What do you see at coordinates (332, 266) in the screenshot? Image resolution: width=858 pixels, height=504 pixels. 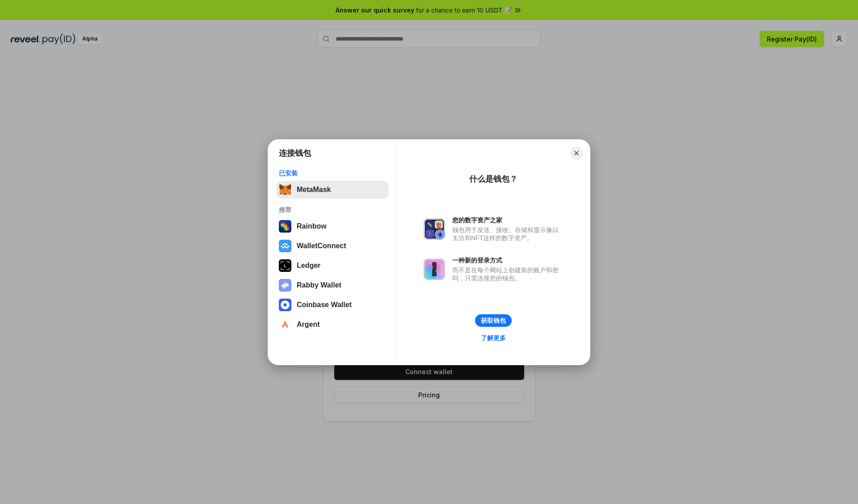 I see `button: Ledger` at bounding box center [332, 266].